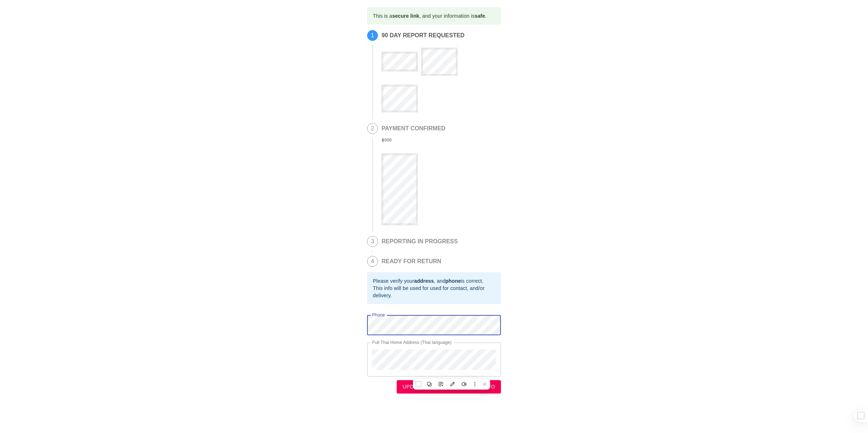  Describe the element at coordinates (387, 140) in the screenshot. I see `b: ฿ 500` at that location.